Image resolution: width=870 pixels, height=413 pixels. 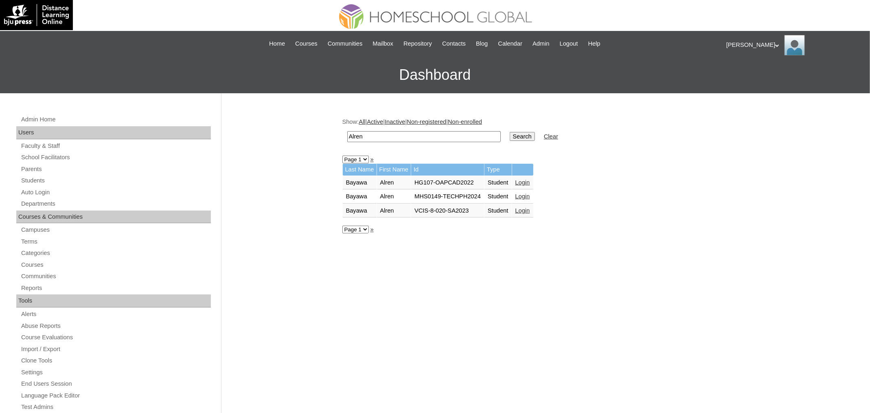 I want to click on span: Calendar, so click(x=510, y=44).